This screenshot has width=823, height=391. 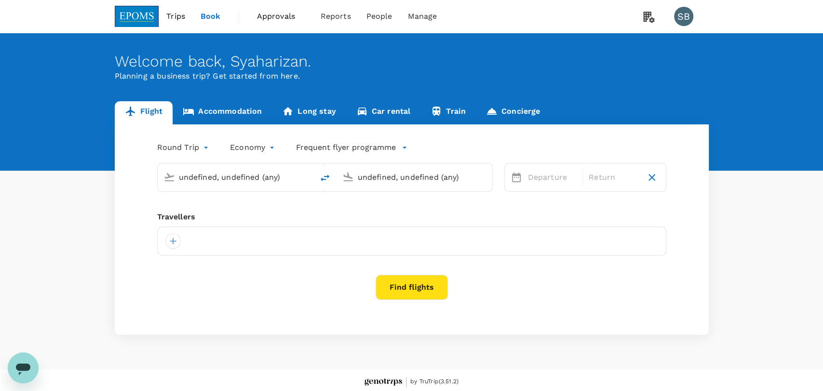 What do you see at coordinates (253, 148) in the screenshot?
I see `div: Economy` at bounding box center [253, 148].